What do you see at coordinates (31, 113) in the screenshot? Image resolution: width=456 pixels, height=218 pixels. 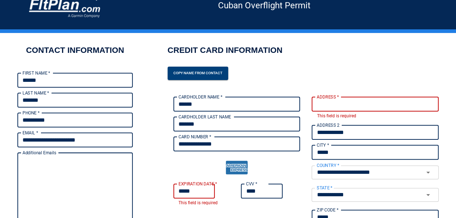 I see `label: PHONE *` at bounding box center [31, 113].